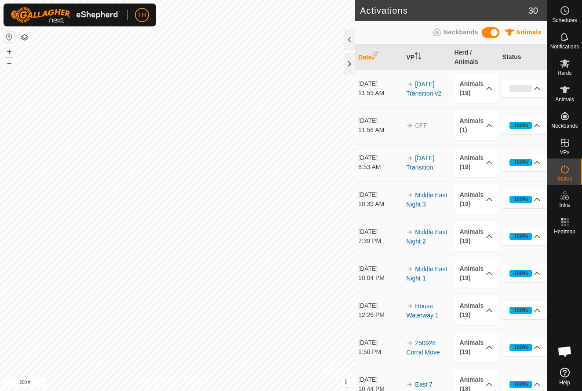 This screenshot has height=391, width=582. Describe the element at coordinates (346, 381) in the screenshot. I see `span: i` at that location.